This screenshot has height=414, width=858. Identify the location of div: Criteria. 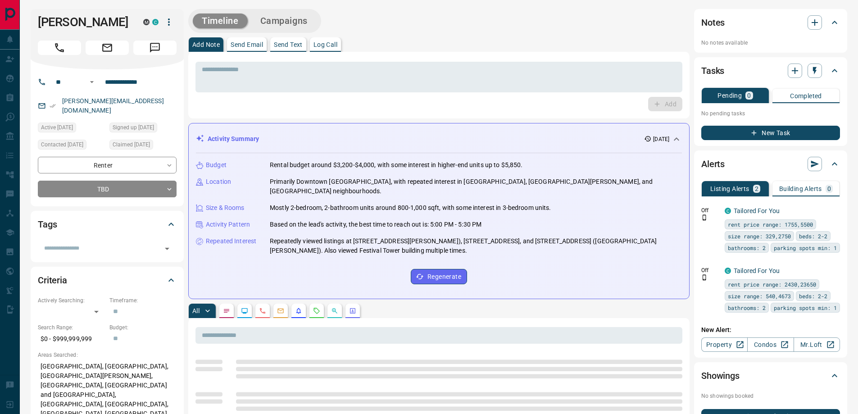
(107, 280).